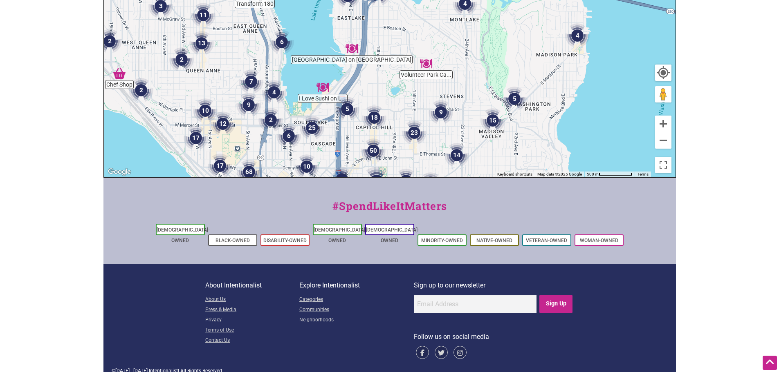 This screenshot has height=372, width=779. What do you see at coordinates (312, 128) in the screenshot?
I see `div: 25` at bounding box center [312, 128].